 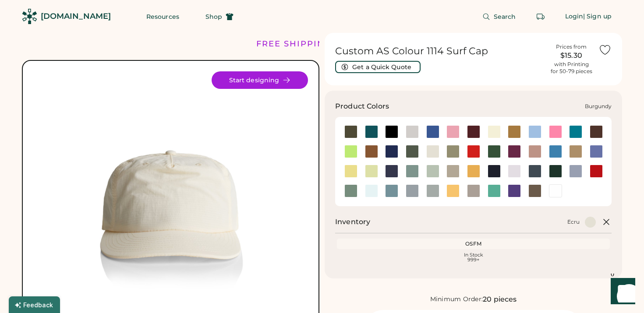 What do you see at coordinates (571, 68) in the screenshot?
I see `div: with Printing for 50-79 pieces` at bounding box center [571, 68].